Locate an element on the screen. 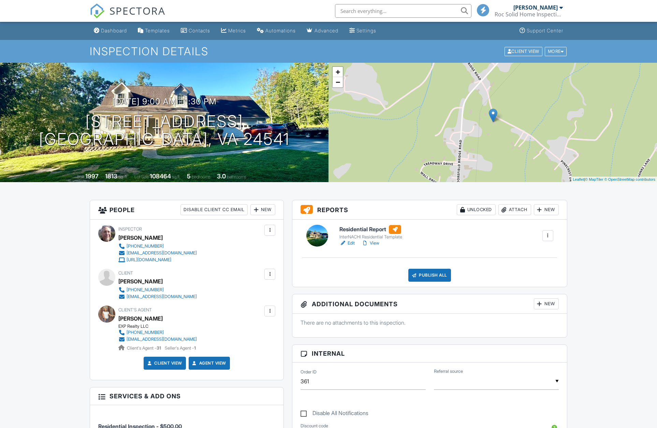 The image size is (657, 428). a: Metrics is located at coordinates (233, 31).